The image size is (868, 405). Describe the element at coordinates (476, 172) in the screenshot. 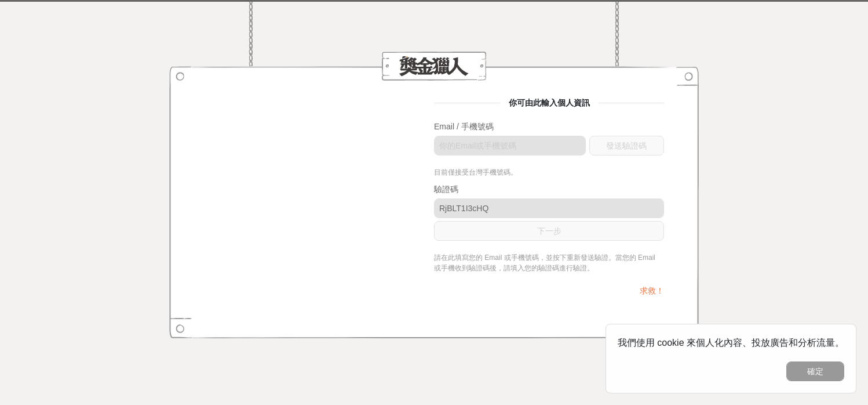

I see `span: 目前僅接受台灣手機號碼。` at that location.